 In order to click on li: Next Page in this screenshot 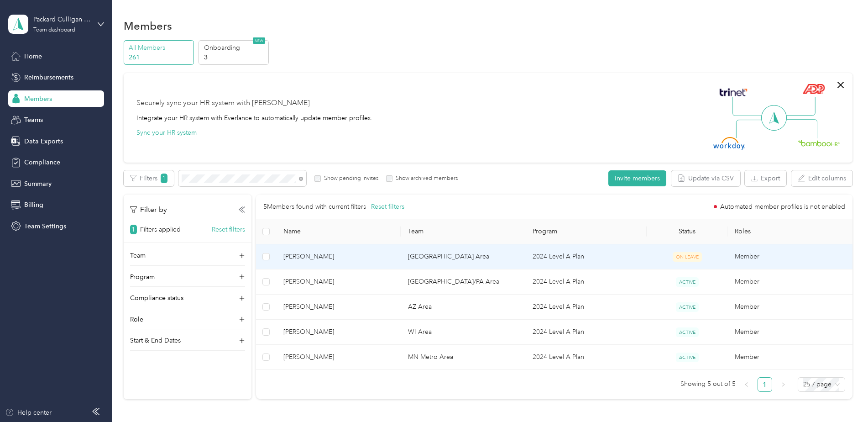, I will do `click(783, 384)`.